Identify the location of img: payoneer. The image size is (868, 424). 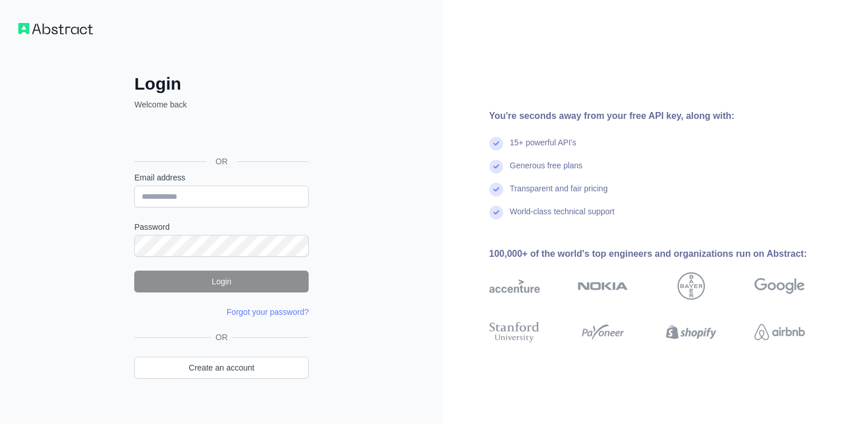
(603, 332).